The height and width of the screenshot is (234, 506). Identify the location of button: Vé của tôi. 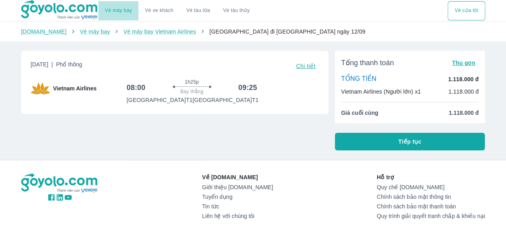
(466, 11).